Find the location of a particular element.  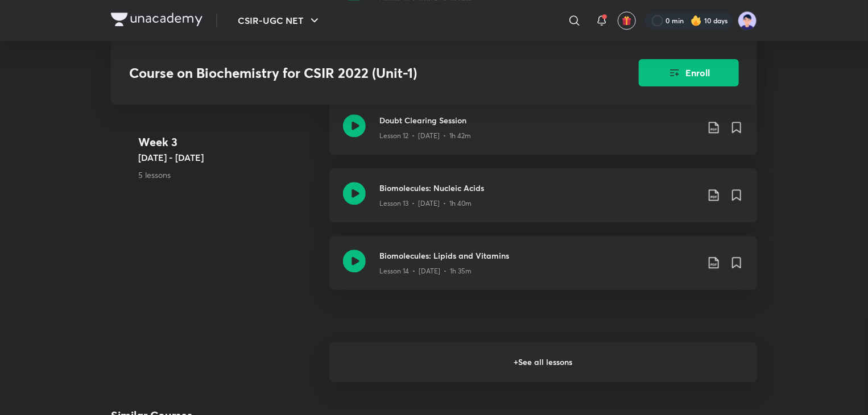

h3: Biomolecules: Lipids and Vitamins is located at coordinates (539, 256).